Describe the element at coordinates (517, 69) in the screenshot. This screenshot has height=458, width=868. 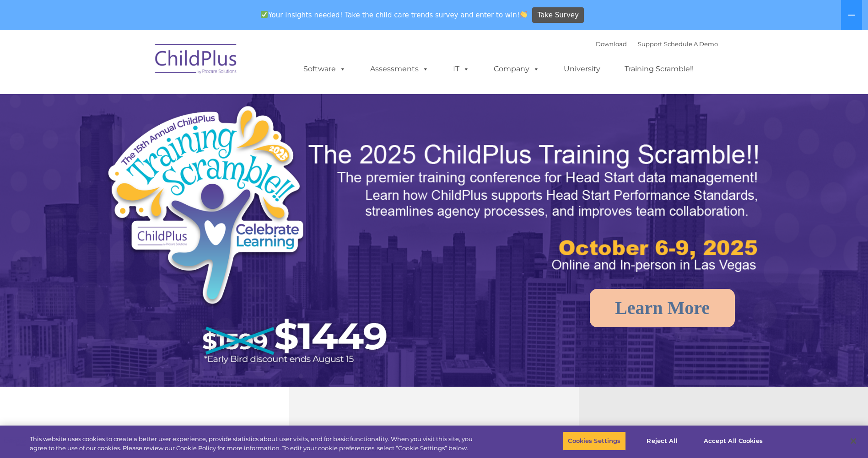
I see `a: Company` at that location.